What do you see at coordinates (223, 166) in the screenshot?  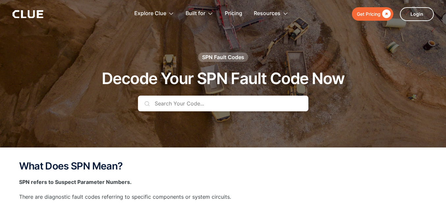 I see `h2: What Does SPN Mean?` at bounding box center [223, 166].